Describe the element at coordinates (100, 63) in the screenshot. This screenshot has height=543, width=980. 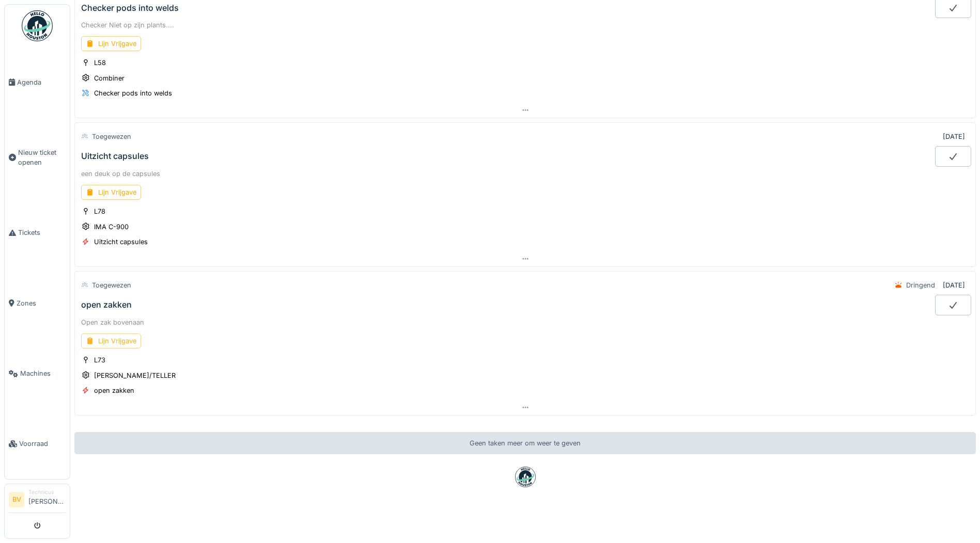
I see `div: L58` at that location.